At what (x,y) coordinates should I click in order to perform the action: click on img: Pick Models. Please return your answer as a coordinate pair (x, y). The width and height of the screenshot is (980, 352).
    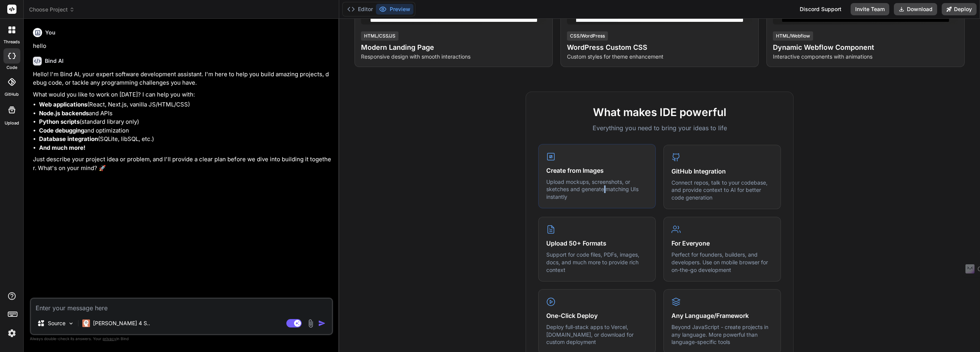
    Looking at the image, I should click on (71, 323).